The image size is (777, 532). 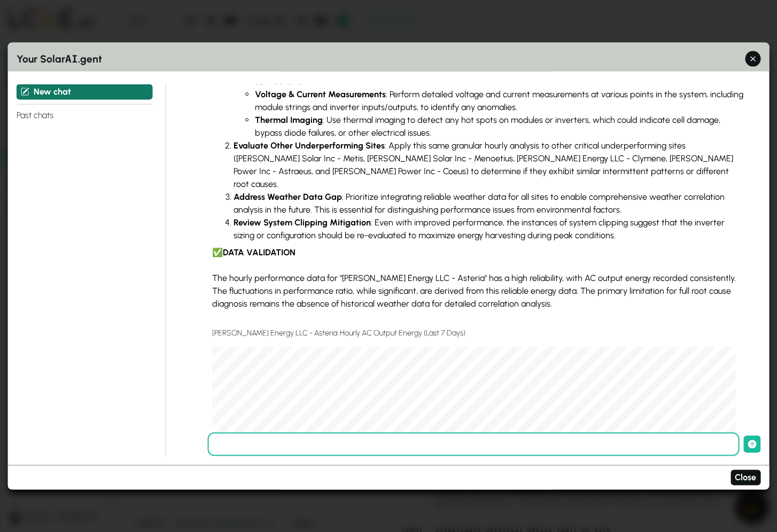 What do you see at coordinates (499, 101) in the screenshot?
I see `li: : Perform detailed voltage and current measurements at various points in the system, including mo...` at bounding box center [499, 101].